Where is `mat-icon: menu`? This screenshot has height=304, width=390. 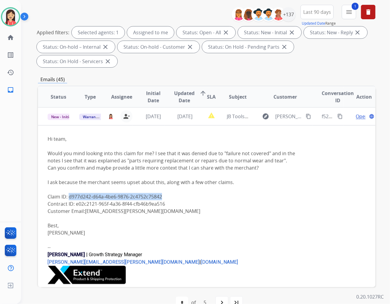 mat-icon: menu is located at coordinates (349, 12).